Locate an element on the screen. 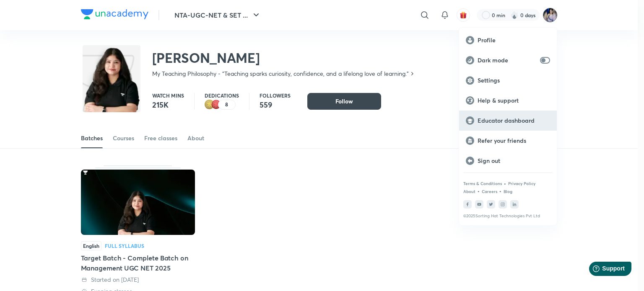 The image size is (644, 291). a: Privacy Policy is located at coordinates (522, 184).